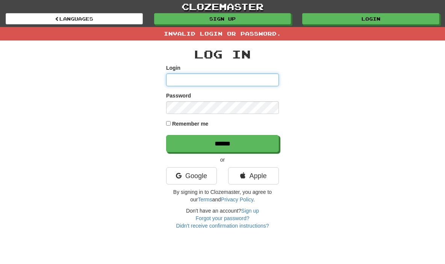 The width and height of the screenshot is (445, 264). What do you see at coordinates (222, 160) in the screenshot?
I see `p: or` at bounding box center [222, 160].